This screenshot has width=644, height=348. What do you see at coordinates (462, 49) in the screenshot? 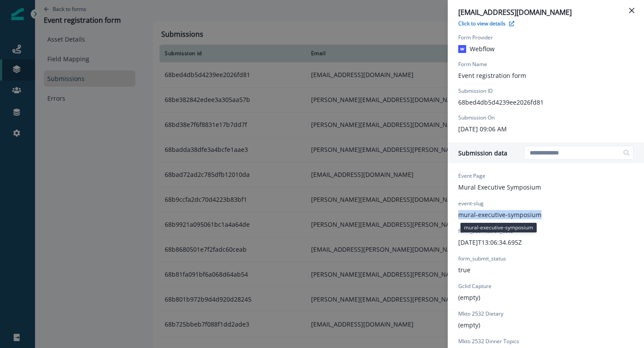
I see `img: Webflow` at bounding box center [462, 49].